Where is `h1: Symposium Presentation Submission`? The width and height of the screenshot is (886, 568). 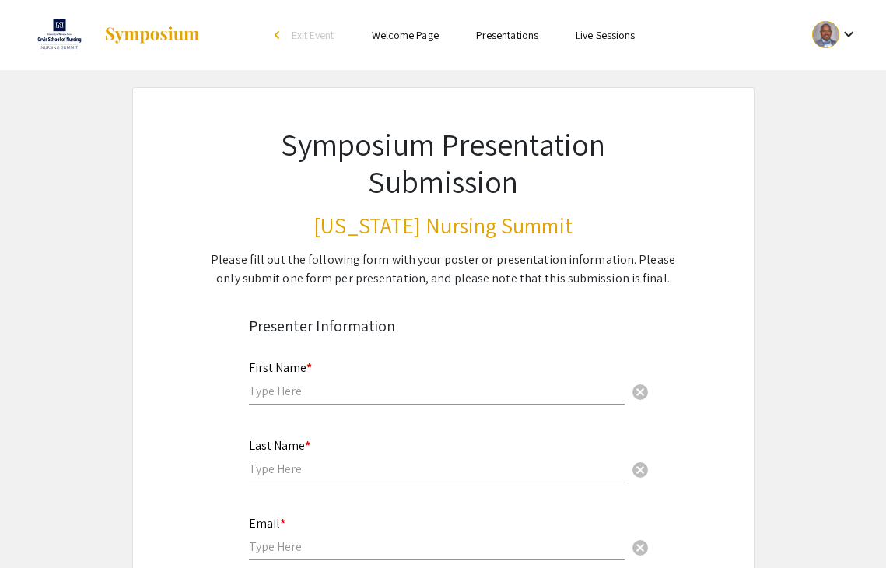
h1: Symposium Presentation Submission is located at coordinates (443, 163).